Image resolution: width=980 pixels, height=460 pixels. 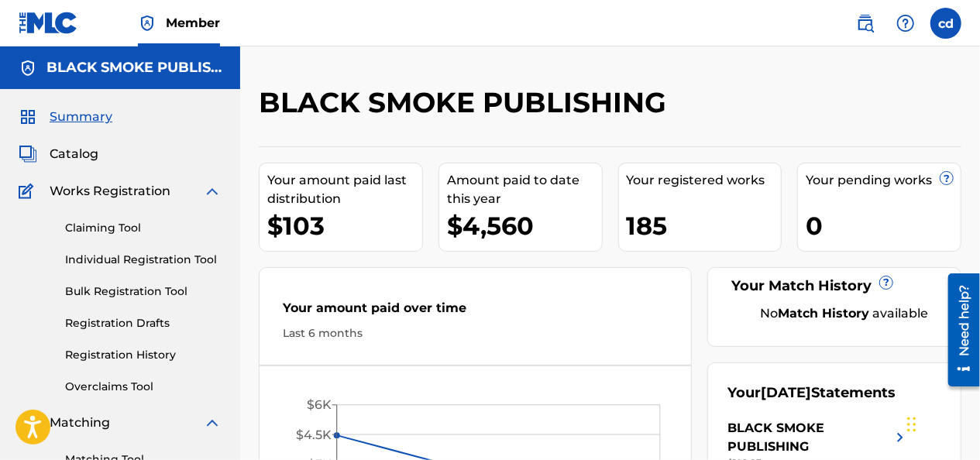 What do you see at coordinates (144, 259) in the screenshot?
I see `a: Individual Registration Tool` at bounding box center [144, 259].